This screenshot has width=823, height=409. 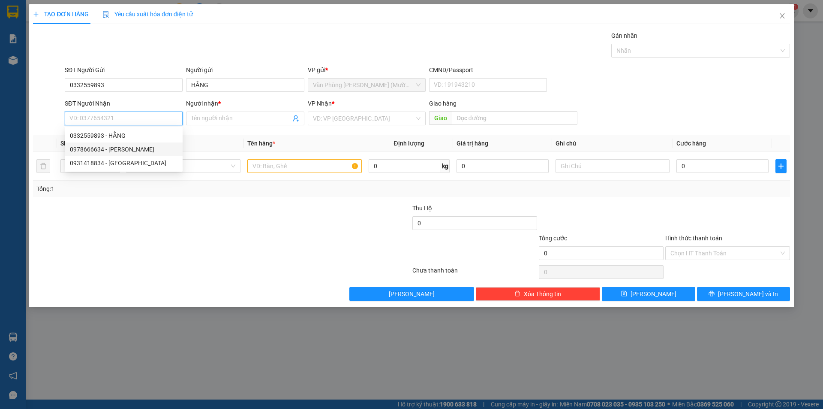 I want to click on span: Văn Phòng Trần Phú (Mường Thanh), so click(x=367, y=85).